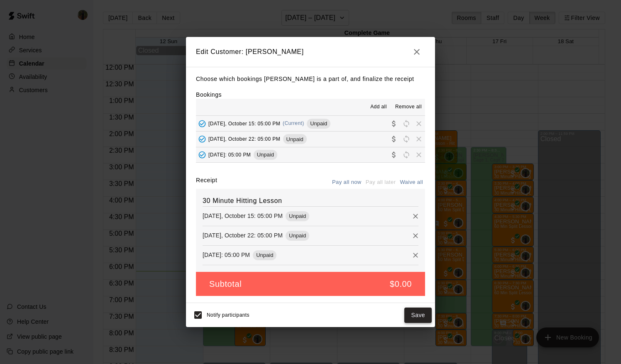  What do you see at coordinates (401, 284) in the screenshot?
I see `h5: $0.00` at bounding box center [401, 284].